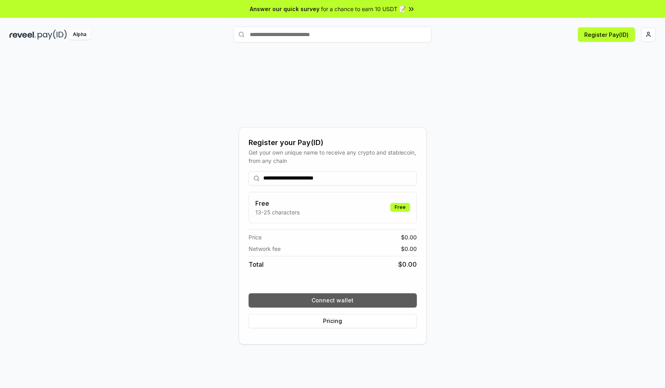 This screenshot has height=388, width=665. Describe the element at coordinates (52, 34) in the screenshot. I see `img: pay_id` at that location.